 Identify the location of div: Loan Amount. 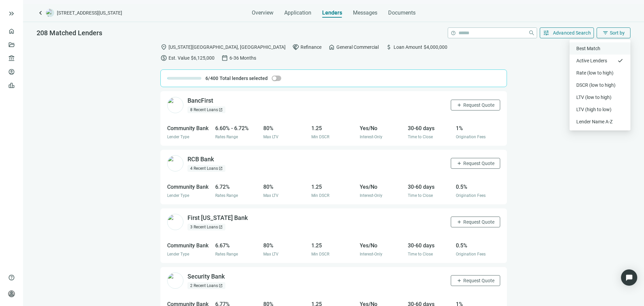
(416, 47).